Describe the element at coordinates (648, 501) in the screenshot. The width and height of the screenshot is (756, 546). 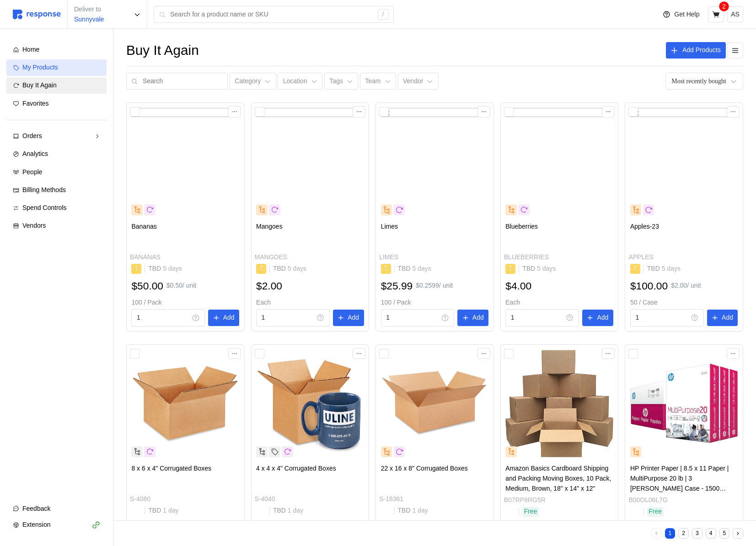
I see `p: B00OL06L7G` at that location.